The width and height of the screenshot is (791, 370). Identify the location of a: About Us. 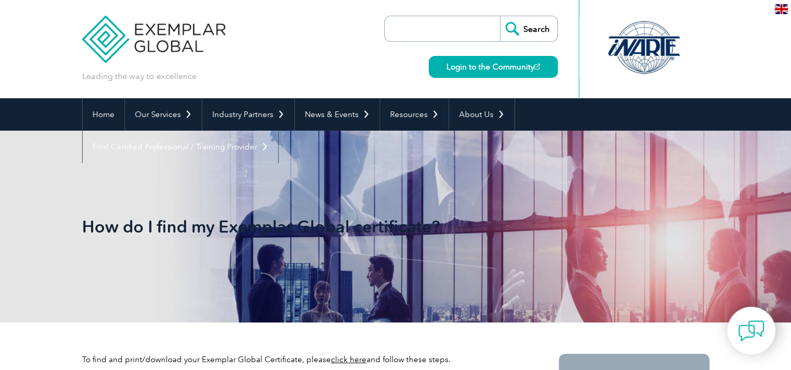
(481, 114).